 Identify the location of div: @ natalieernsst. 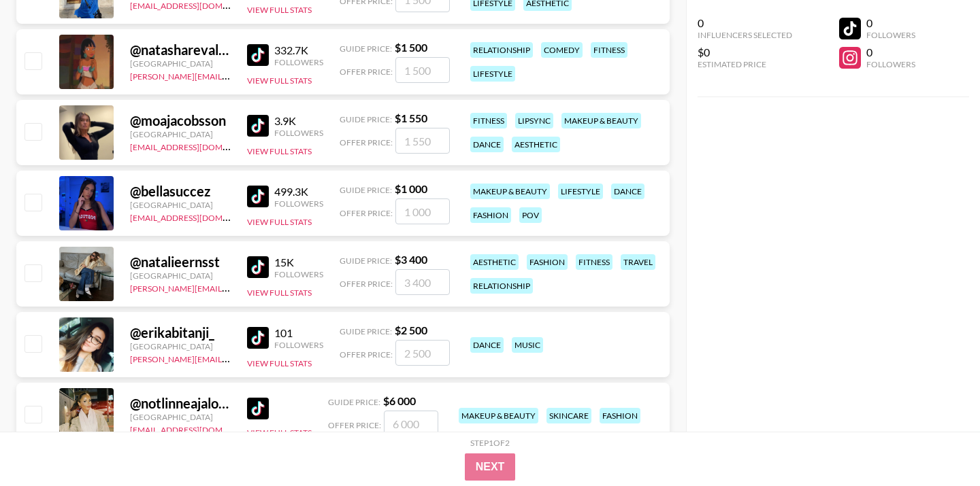
(180, 262).